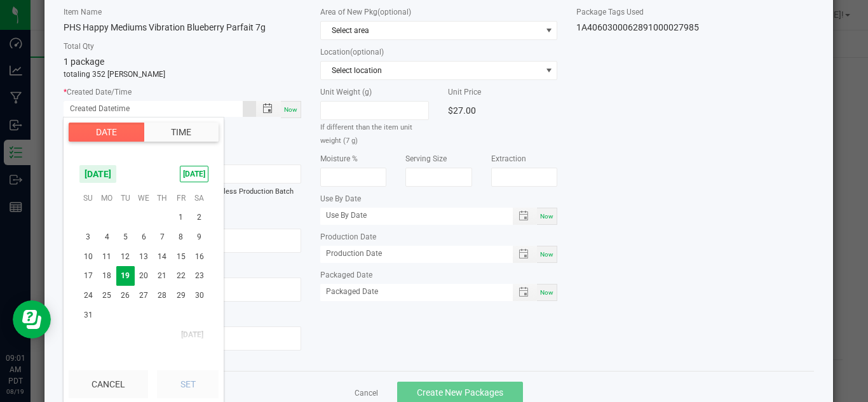 This screenshot has width=868, height=402. What do you see at coordinates (125, 296) in the screenshot?
I see `span: 26` at bounding box center [125, 296].